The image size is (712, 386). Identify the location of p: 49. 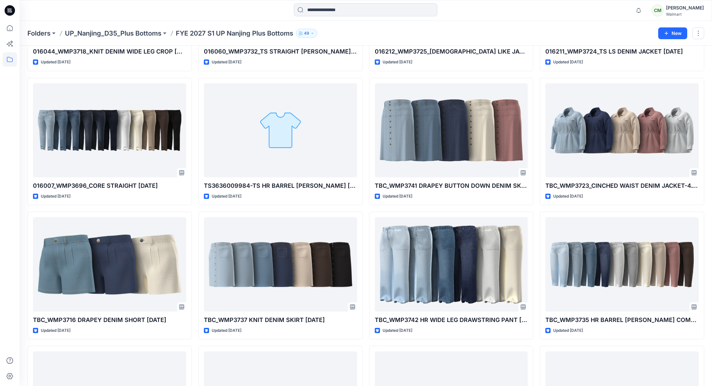
(307, 33).